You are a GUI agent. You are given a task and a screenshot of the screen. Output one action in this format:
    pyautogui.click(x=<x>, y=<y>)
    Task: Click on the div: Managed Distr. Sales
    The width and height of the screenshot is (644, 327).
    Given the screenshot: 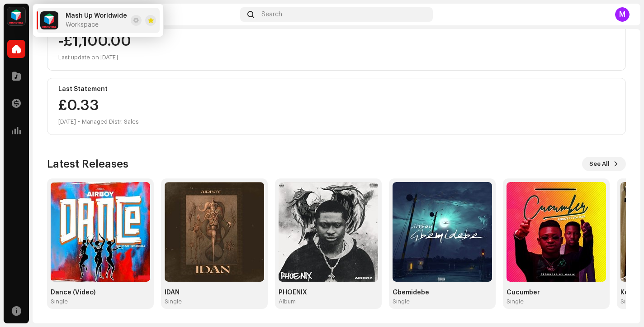 What is the action you would take?
    pyautogui.click(x=110, y=122)
    